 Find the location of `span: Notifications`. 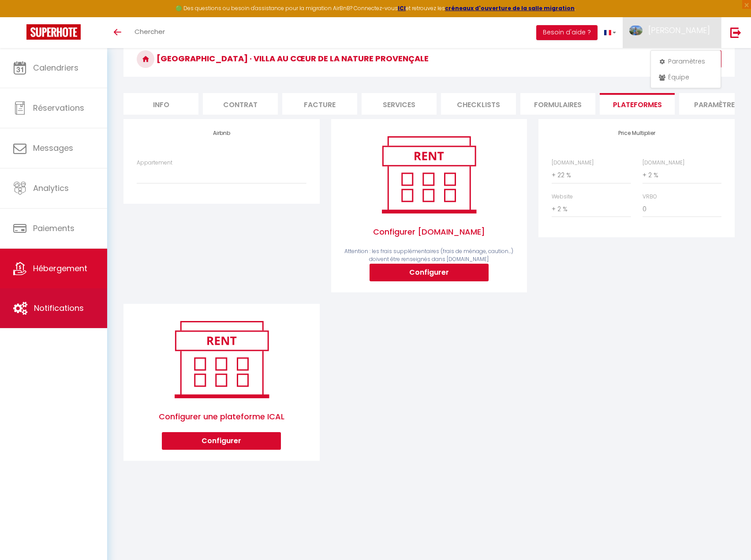

span: Notifications is located at coordinates (59, 308).